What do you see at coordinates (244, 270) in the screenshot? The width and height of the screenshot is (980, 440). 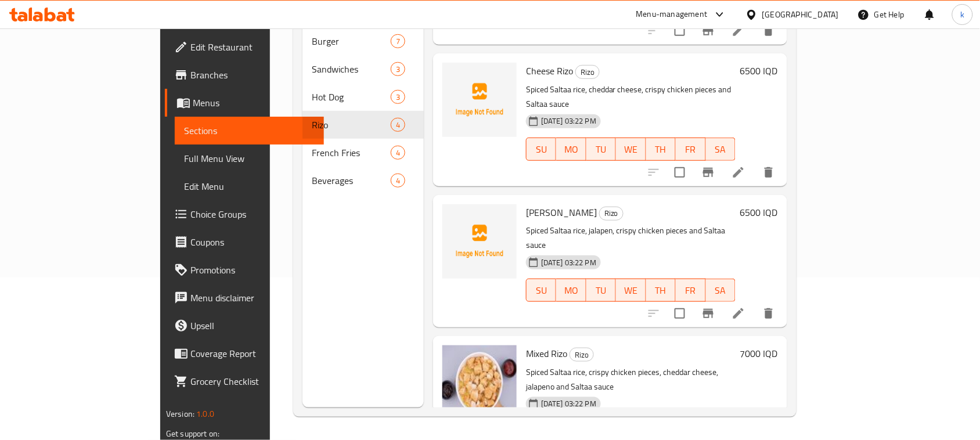 I see `a: Promotions` at bounding box center [244, 270].